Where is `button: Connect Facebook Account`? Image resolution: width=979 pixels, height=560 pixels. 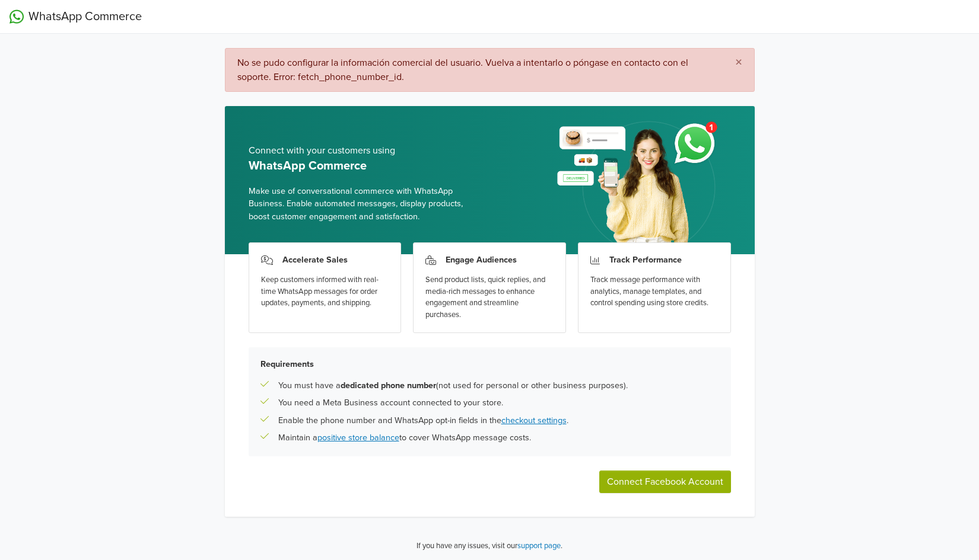
button: Connect Facebook Account is located at coordinates (665, 482).